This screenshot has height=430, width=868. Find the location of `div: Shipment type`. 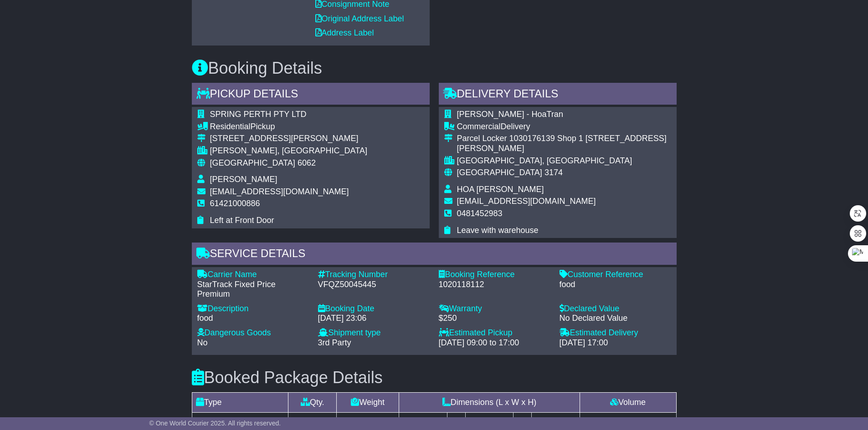

div: Shipment type is located at coordinates (373, 333).